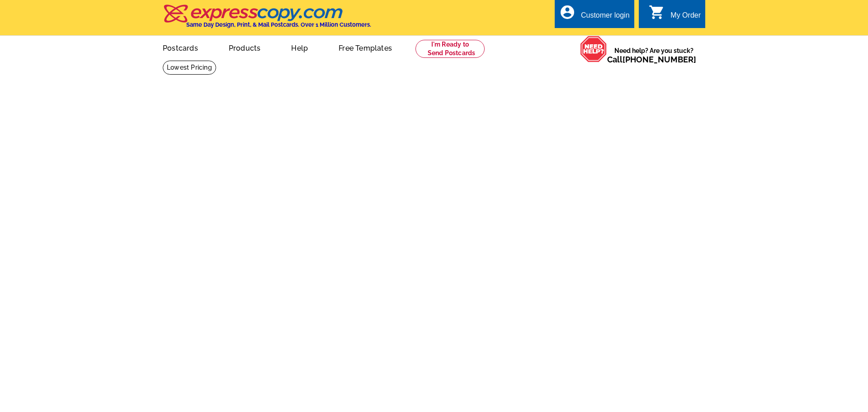 Image resolution: width=868 pixels, height=412 pixels. What do you see at coordinates (279, 25) in the screenshot?
I see `h4: Same Day Design, Print, & Mail Postcards. Over 1 Million Customers.` at bounding box center [279, 25].